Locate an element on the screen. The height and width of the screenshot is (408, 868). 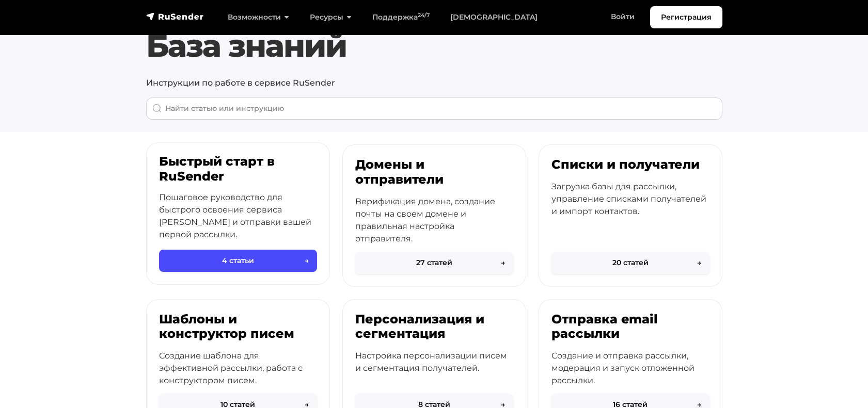
h3: Домены и отправители is located at coordinates (434, 172).